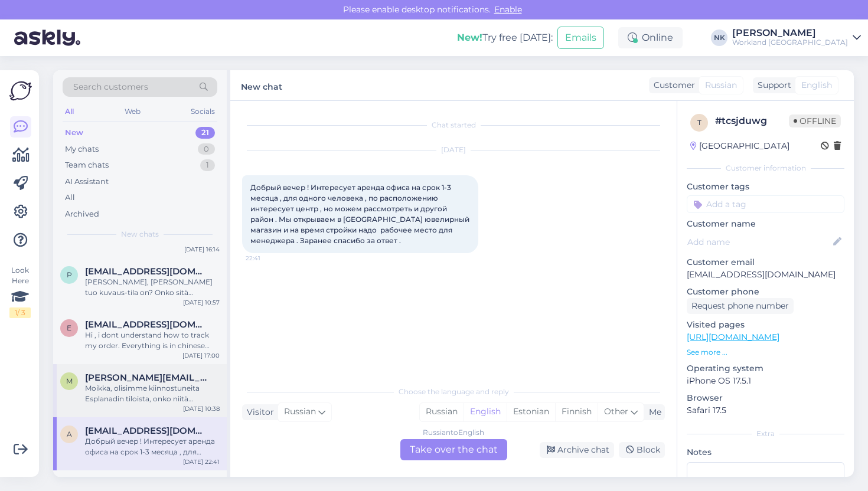 The image size is (868, 491). I want to click on div: Team chats, so click(87, 165).